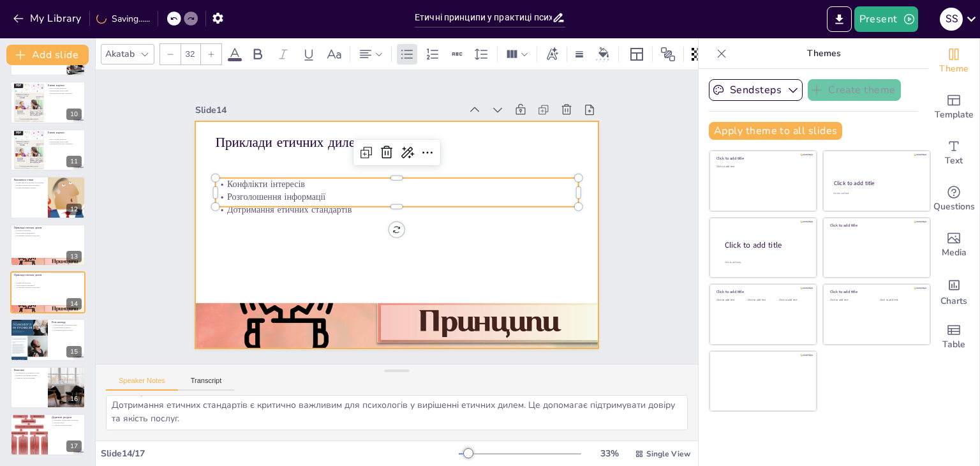  I want to click on span: Theme, so click(954, 69).